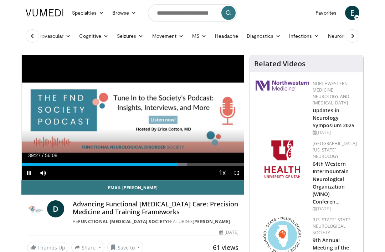 The height and width of the screenshot is (252, 385). I want to click on video-js: Video Player, so click(133, 118).